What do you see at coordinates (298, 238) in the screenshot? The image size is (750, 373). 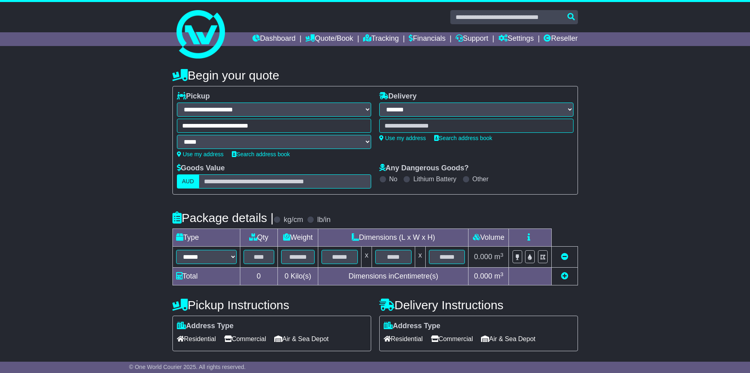 I see `td: Weight` at bounding box center [298, 238].